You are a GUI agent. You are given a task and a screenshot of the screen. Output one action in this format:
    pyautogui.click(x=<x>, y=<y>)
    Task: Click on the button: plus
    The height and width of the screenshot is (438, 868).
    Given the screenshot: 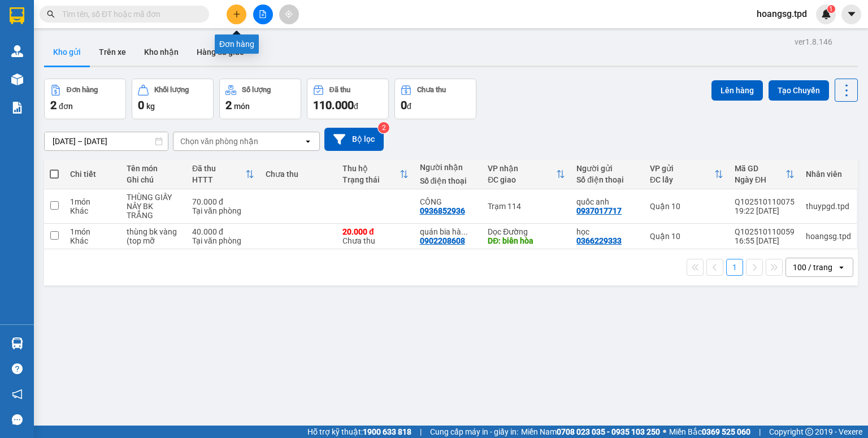 What is the action you would take?
    pyautogui.click(x=236, y=14)
    